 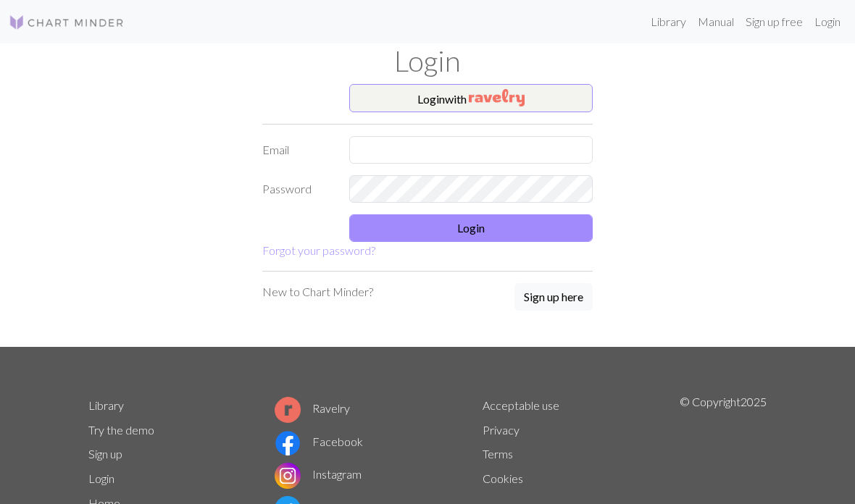 I want to click on a: Terms, so click(x=498, y=453).